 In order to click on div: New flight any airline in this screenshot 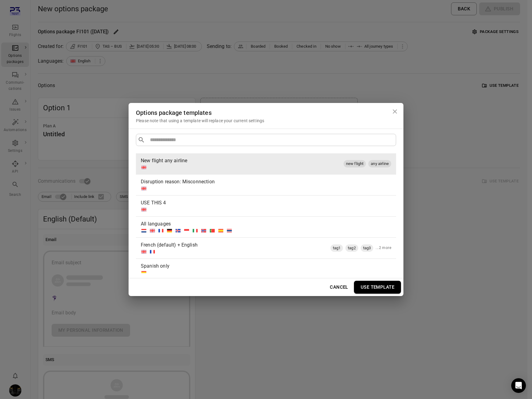, I will do `click(241, 161)`.